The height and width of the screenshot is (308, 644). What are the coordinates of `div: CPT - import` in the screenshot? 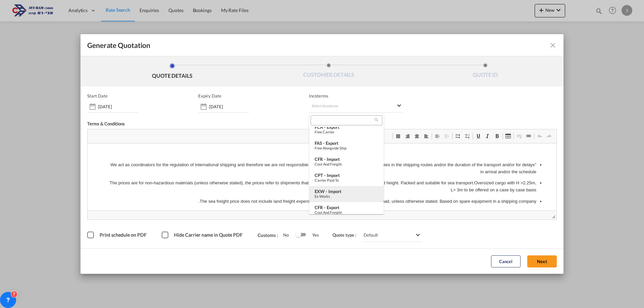 It's located at (347, 176).